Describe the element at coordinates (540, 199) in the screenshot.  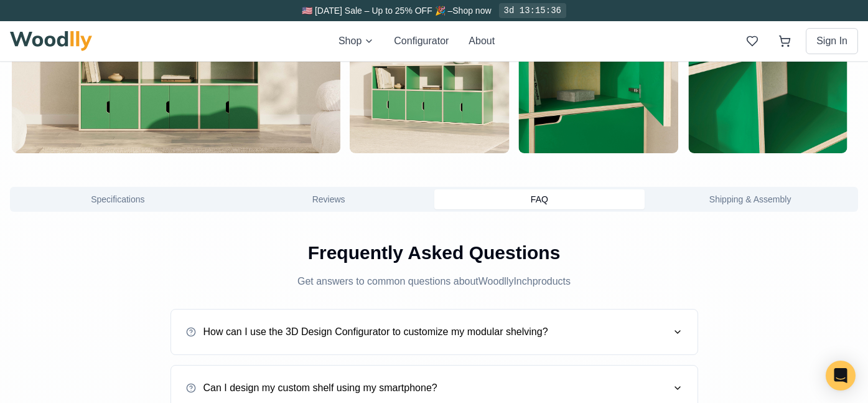
I see `button: FAQ` at that location.